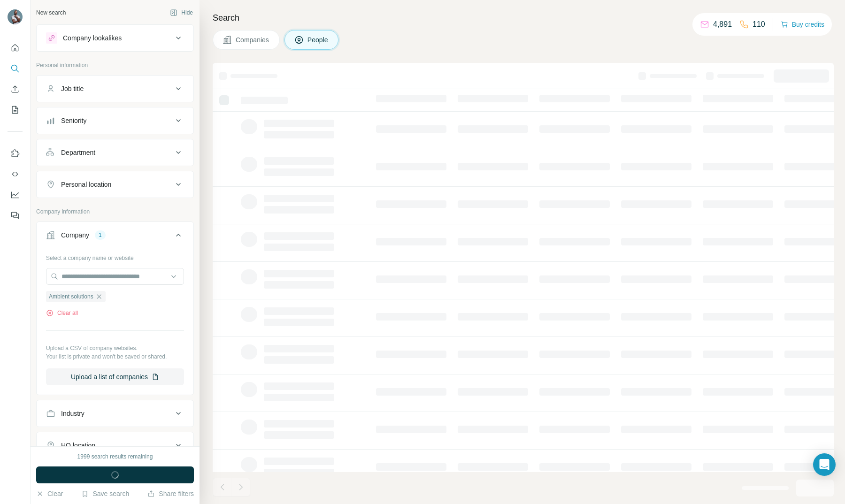 Image resolution: width=845 pixels, height=504 pixels. Describe the element at coordinates (115, 356) in the screenshot. I see `p: Your list is private and won't be saved or shared.` at that location.